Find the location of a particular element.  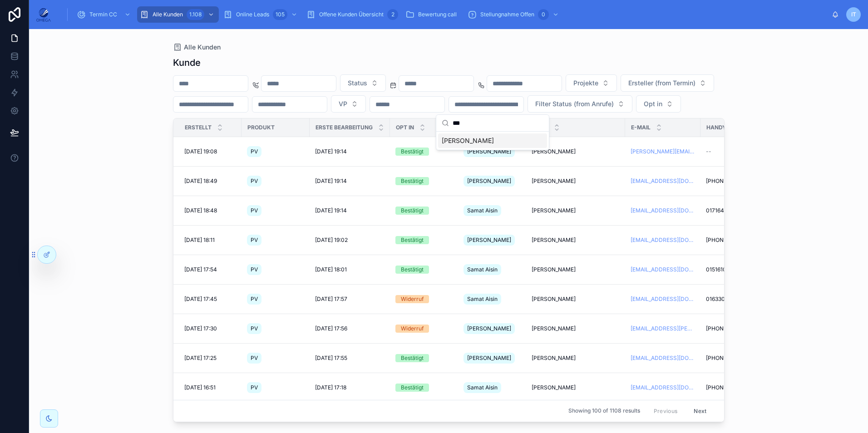

a: Termin CC is located at coordinates (104, 14).